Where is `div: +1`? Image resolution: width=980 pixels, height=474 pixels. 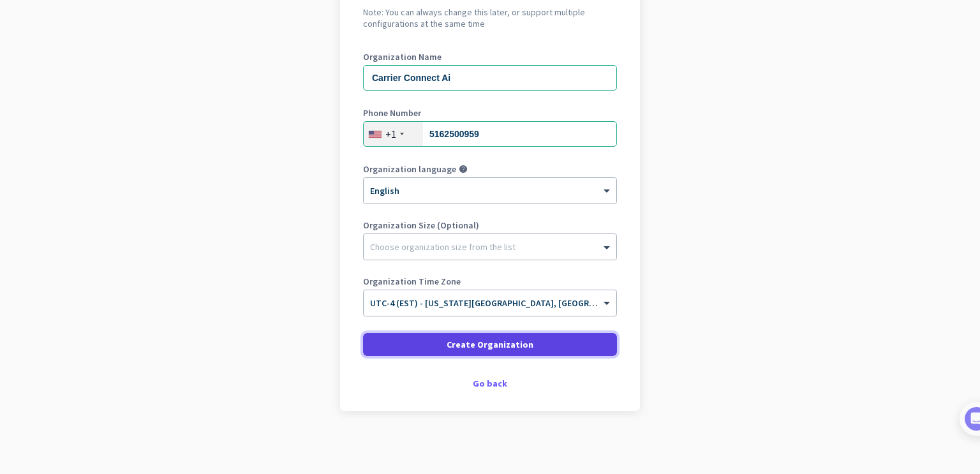
div: +1 is located at coordinates (390, 134).